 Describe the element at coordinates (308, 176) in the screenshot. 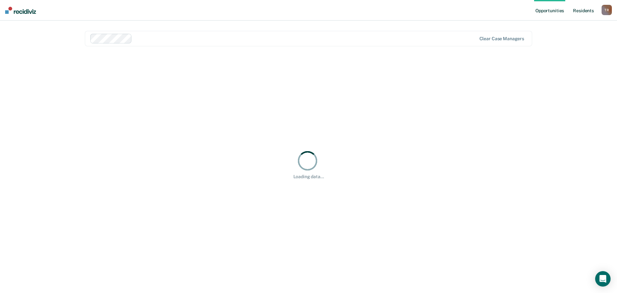

I see `div: Loading data...` at that location.